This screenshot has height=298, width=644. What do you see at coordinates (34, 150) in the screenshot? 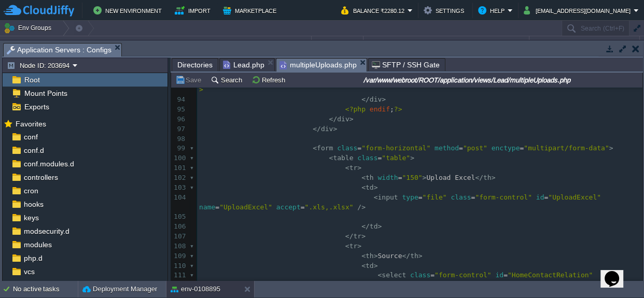
I see `a: conf.d` at bounding box center [34, 150].